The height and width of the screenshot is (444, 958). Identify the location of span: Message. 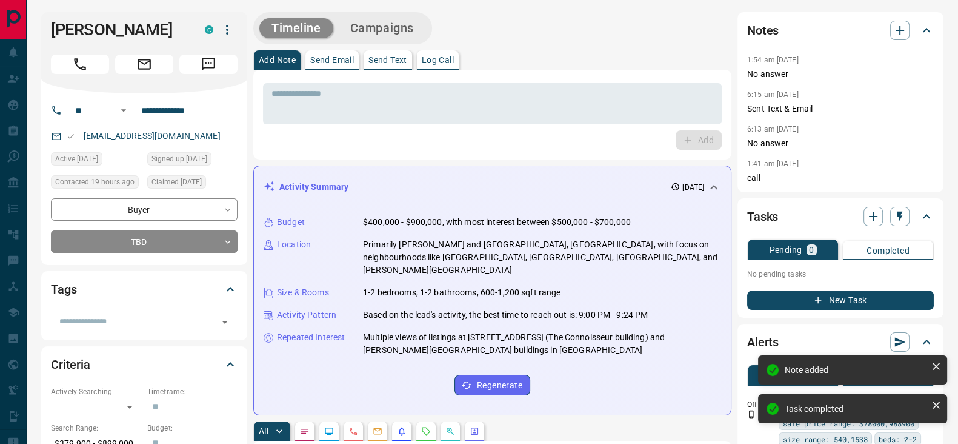
(208, 64).